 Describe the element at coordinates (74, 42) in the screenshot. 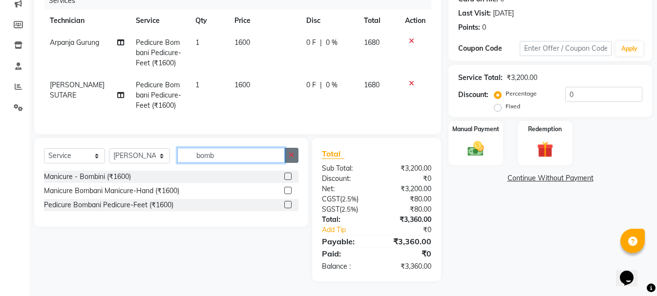

I see `span: Arpanja Gurung` at that location.